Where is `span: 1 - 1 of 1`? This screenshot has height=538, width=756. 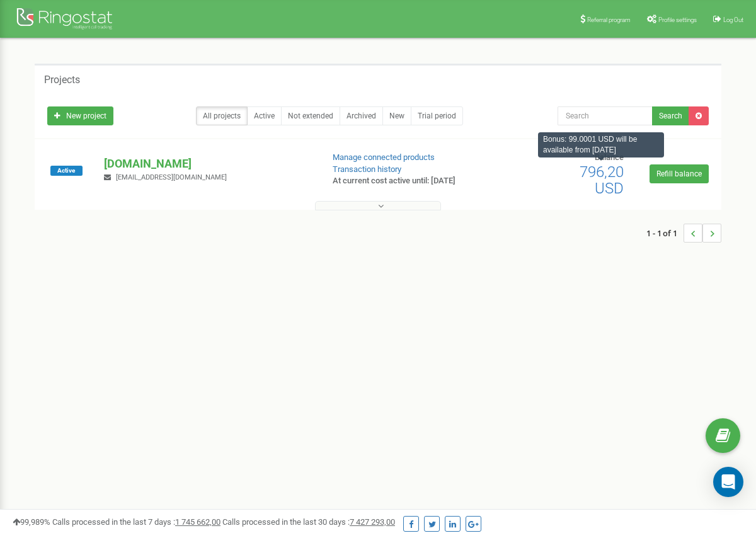 span: 1 - 1 of 1 is located at coordinates (664, 233).